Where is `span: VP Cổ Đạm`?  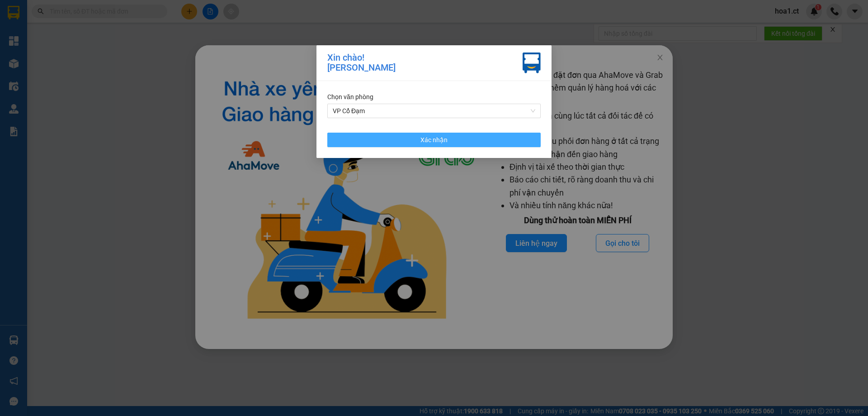
span: VP Cổ Đạm is located at coordinates (434, 111).